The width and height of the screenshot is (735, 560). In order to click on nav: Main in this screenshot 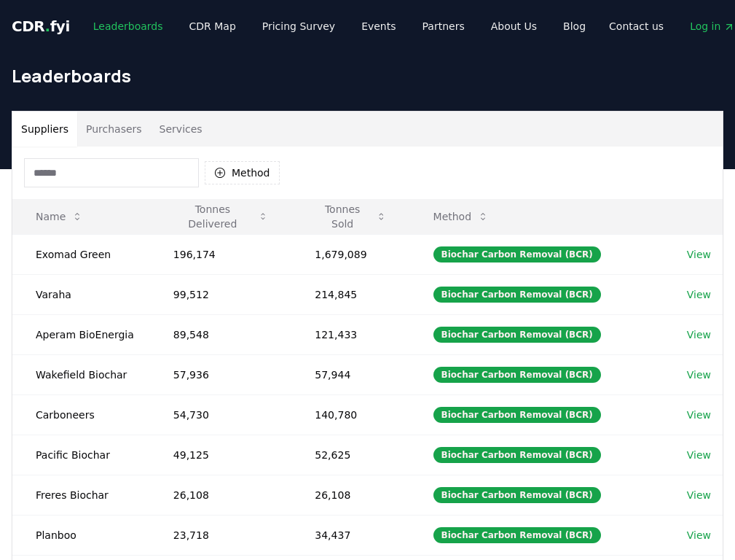, I will do `click(340, 26)`.